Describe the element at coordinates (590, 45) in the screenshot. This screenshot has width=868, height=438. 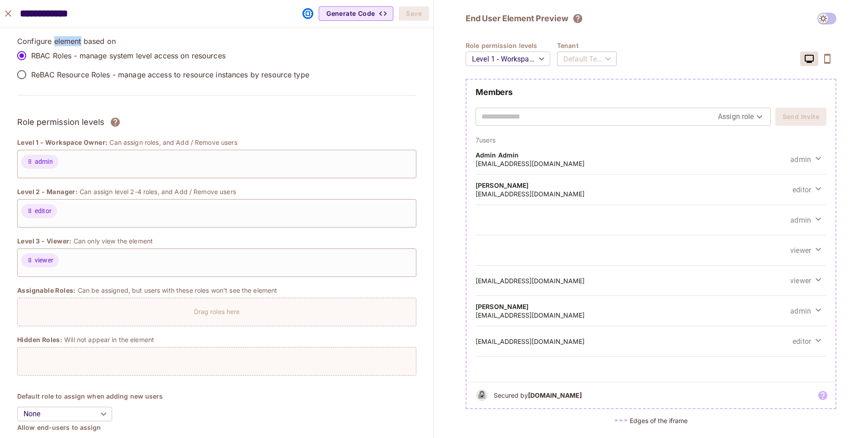
I see `h4: Tenant` at that location.